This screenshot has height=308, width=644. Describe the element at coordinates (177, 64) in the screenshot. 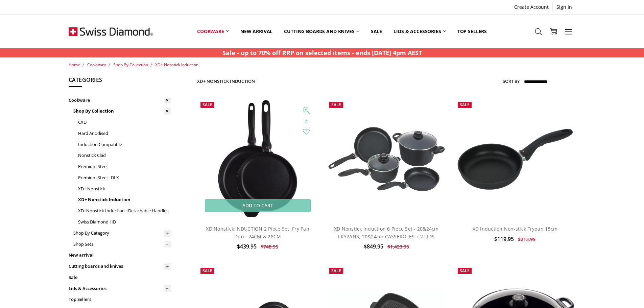

I see `span: XD+ Nonstick Induction` at that location.